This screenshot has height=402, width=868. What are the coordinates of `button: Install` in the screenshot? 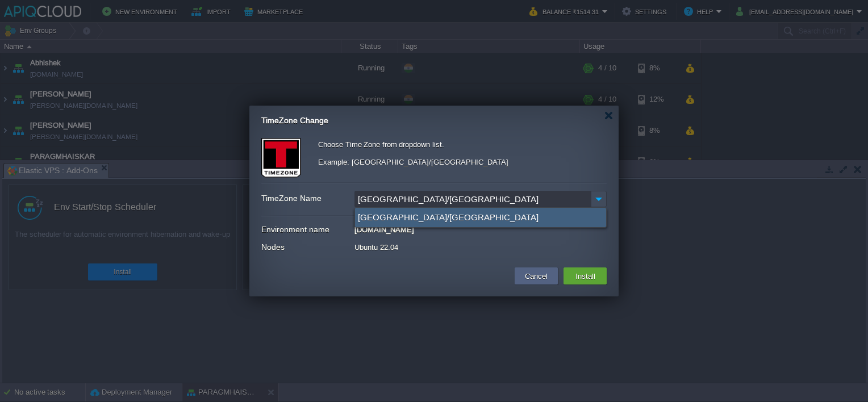 It's located at (585, 276).